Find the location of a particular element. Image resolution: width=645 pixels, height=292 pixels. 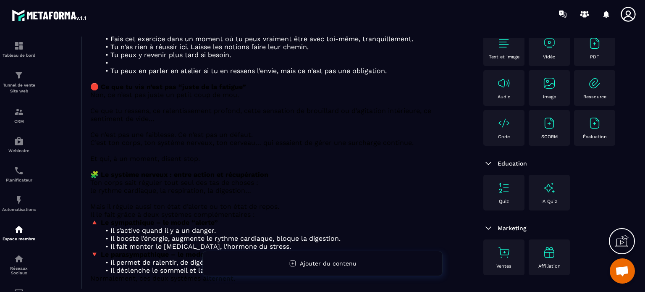

span: Normalement, ces deux systèmes alternent. is located at coordinates (162, 278).